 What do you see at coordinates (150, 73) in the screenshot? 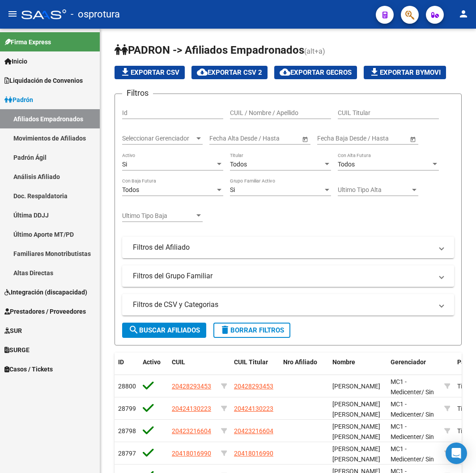
I see `span: Exportar CSV` at bounding box center [150, 73].